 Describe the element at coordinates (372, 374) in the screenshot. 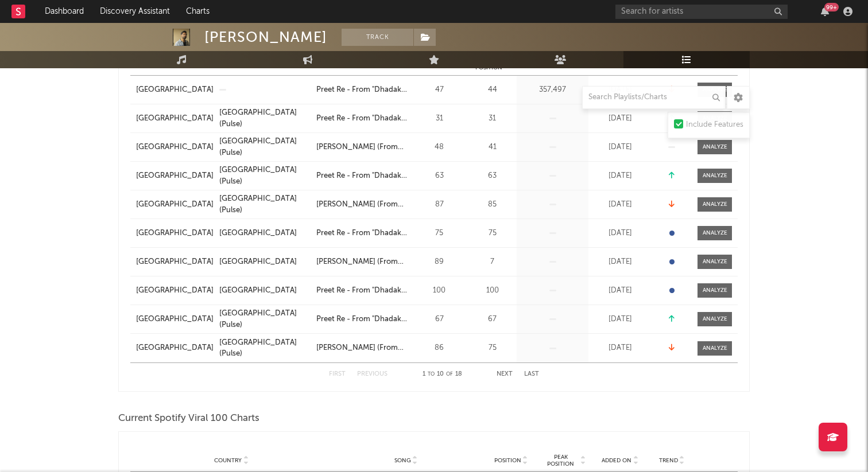

I see `button: Previous` at that location.